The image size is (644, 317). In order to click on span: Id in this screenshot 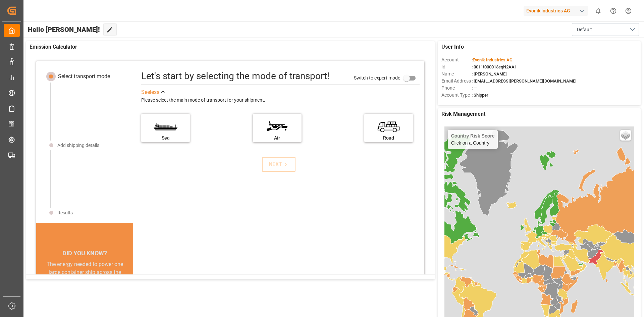, I will do `click(456, 67)`.